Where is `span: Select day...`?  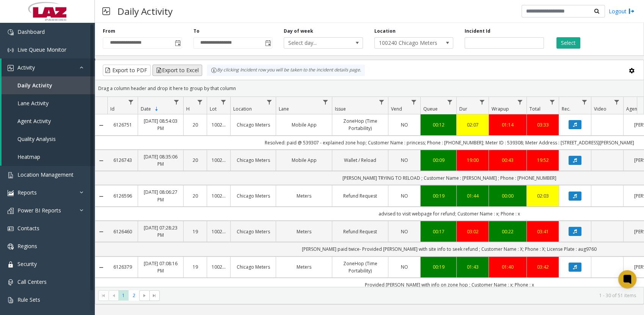
span: Select day... is located at coordinates (315, 43).